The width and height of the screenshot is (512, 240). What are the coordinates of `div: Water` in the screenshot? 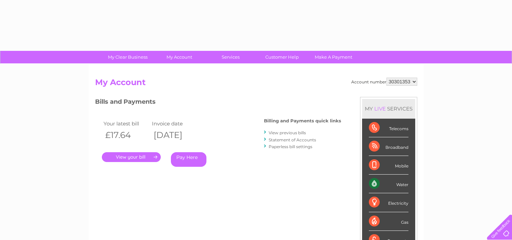 It's located at (389, 184).